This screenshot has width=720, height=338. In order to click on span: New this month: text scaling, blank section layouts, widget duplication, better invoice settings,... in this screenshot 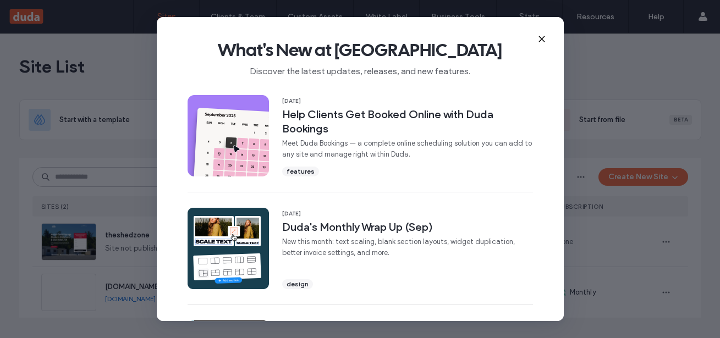, I will do `click(408, 248)`.